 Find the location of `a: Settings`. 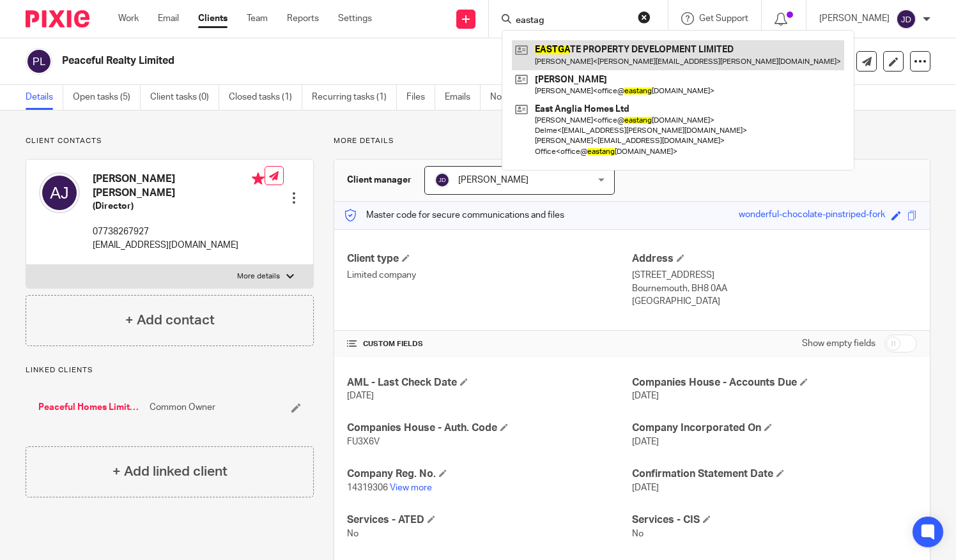

a: Settings is located at coordinates (354, 19).